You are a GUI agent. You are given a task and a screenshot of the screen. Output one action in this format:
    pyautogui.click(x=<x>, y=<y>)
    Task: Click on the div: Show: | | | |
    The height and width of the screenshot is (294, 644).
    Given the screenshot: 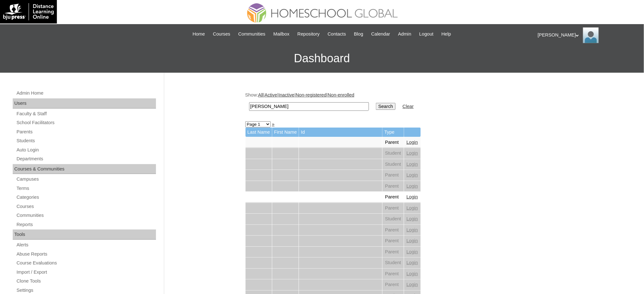 What is the action you would take?
    pyautogui.click(x=402, y=103)
    